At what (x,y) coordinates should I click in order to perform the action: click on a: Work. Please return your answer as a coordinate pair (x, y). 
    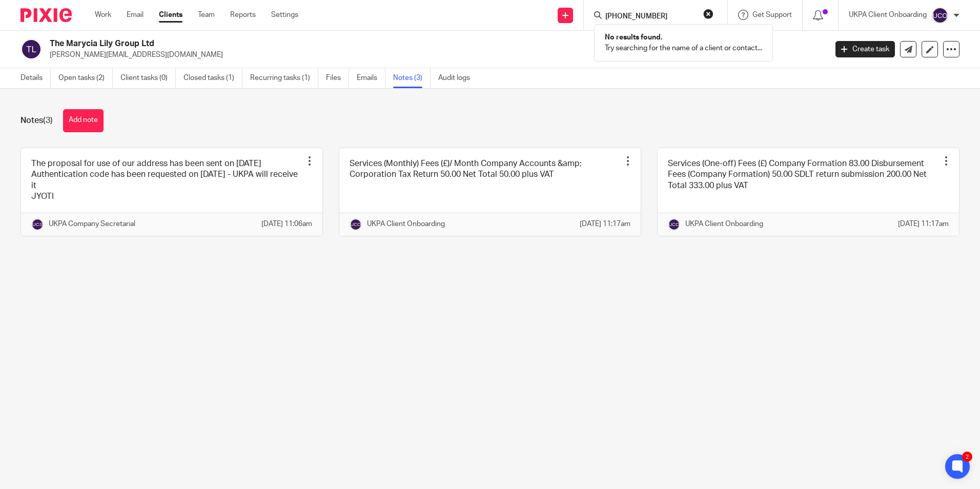
    Looking at the image, I should click on (103, 15).